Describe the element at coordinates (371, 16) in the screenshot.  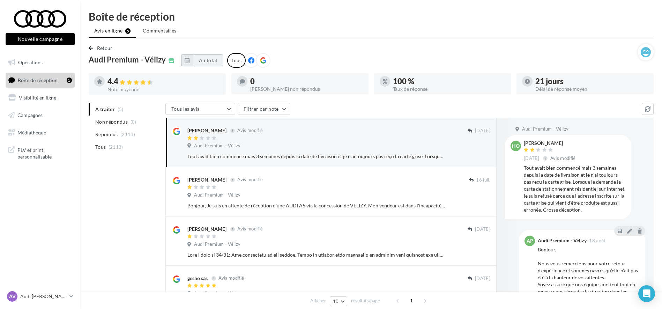
I see `div: Boîte de réception` at that location.